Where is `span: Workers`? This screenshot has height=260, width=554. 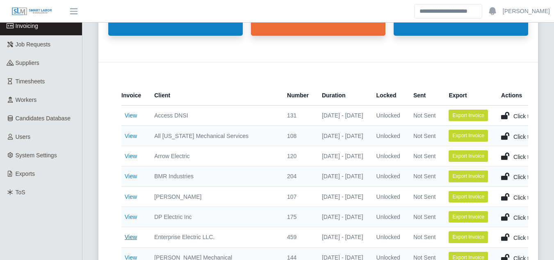 span: Workers is located at coordinates (26, 100).